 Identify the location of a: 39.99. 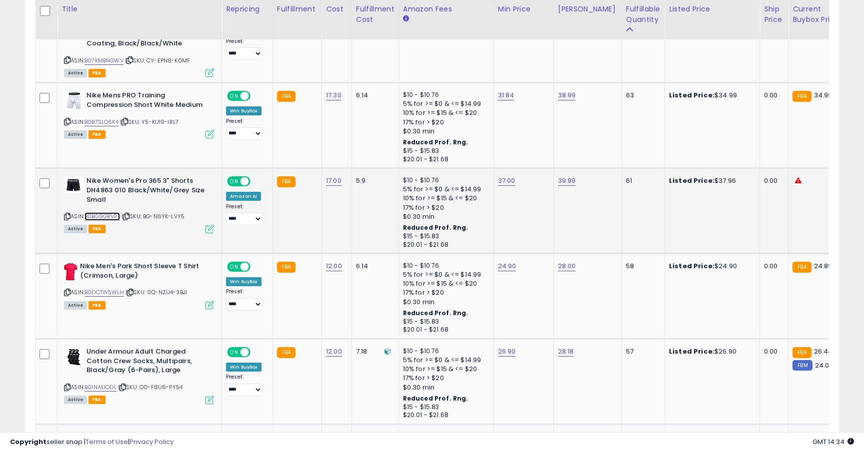
(567, 181).